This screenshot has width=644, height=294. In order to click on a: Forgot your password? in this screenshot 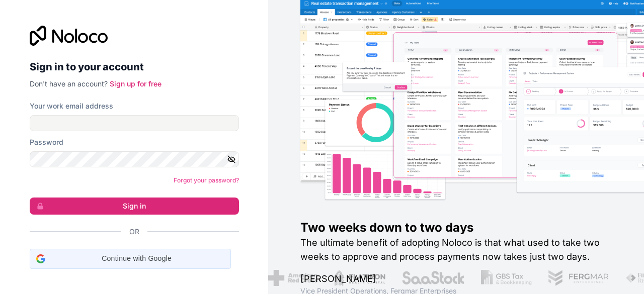, I will do `click(206, 180)`.